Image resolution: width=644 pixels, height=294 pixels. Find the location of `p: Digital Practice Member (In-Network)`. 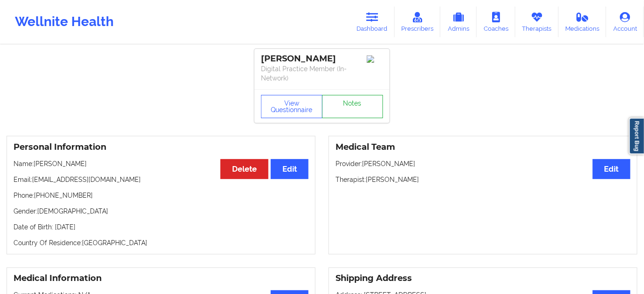

p: Digital Practice Member (In-Network) is located at coordinates (322, 74).